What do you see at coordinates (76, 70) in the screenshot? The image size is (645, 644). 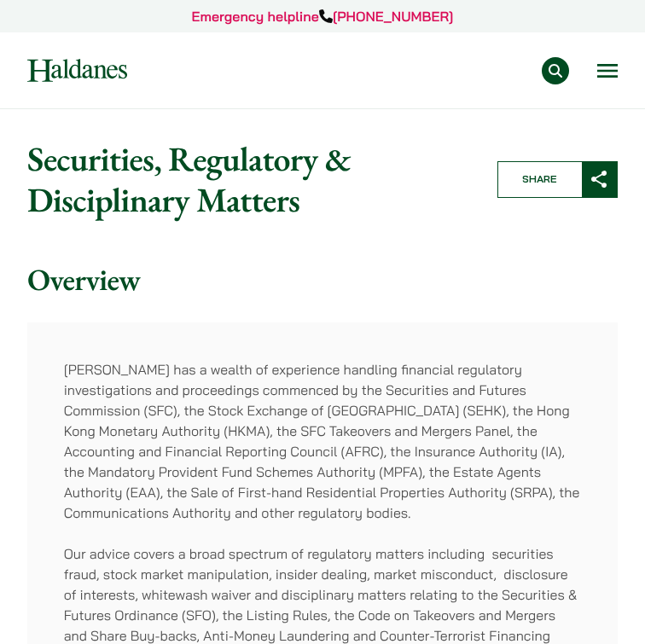 I see `img: Logo of Haldanes` at bounding box center [76, 70].